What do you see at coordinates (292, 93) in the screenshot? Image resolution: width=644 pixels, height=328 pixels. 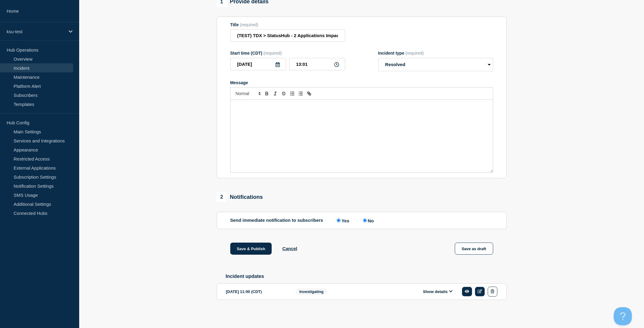 I see `button: Toggle ordered list` at bounding box center [292, 93].